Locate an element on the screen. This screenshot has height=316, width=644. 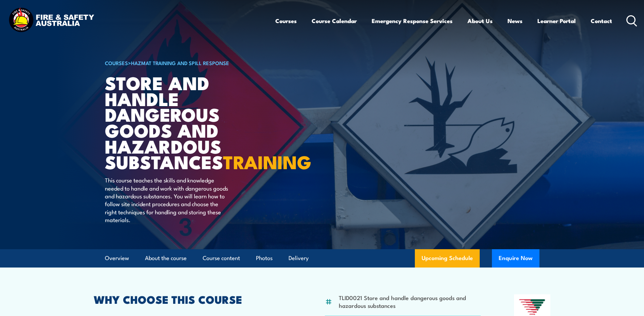
a: Learner Portal is located at coordinates (557, 21).